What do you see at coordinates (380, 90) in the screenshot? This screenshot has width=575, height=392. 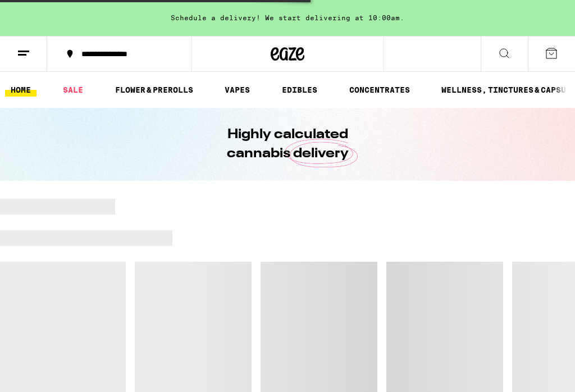 I see `a: CONCENTRATES` at bounding box center [380, 90].